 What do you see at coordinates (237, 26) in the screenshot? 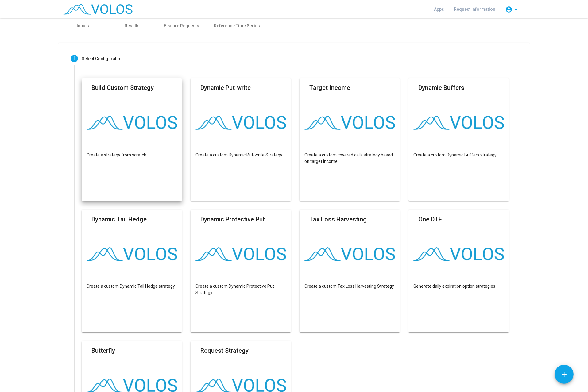
I see `div: Reference Time Series` at bounding box center [237, 26].